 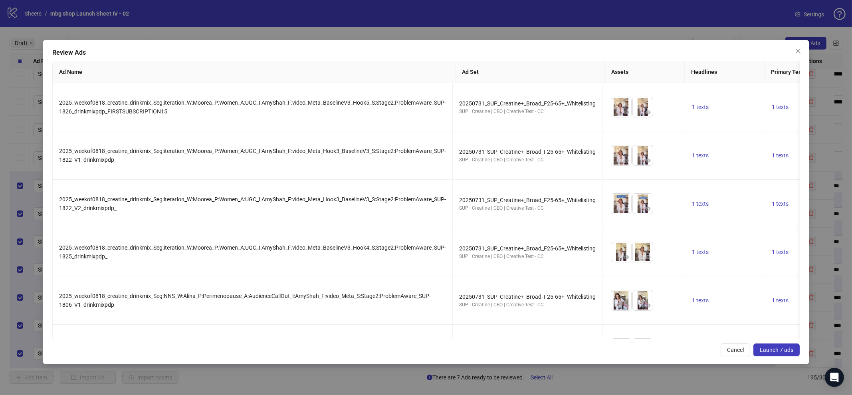 What do you see at coordinates (736, 350) in the screenshot?
I see `button: Cancel` at bounding box center [736, 350].